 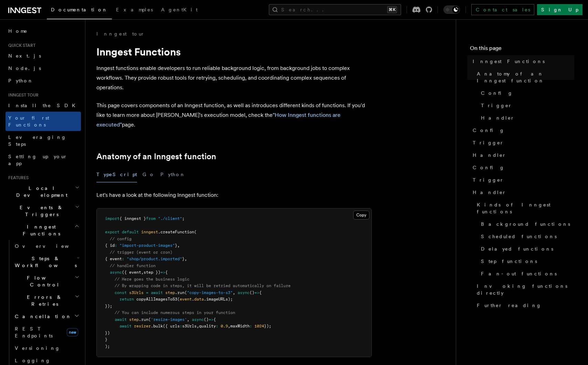 What do you see at coordinates (522, 61) in the screenshot?
I see `a: Inngest Functions` at bounding box center [522, 61].